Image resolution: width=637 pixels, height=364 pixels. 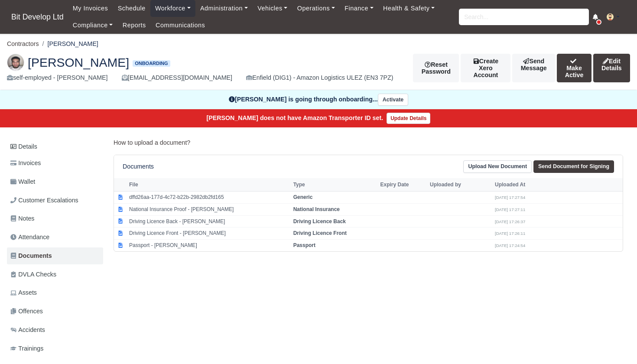 What do you see at coordinates (55, 256) in the screenshot?
I see `a: Documents` at bounding box center [55, 256].